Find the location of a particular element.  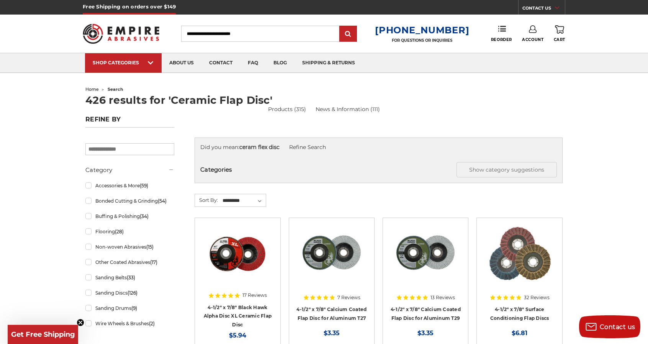

img: Scotch brite flap discs is located at coordinates (519, 254).